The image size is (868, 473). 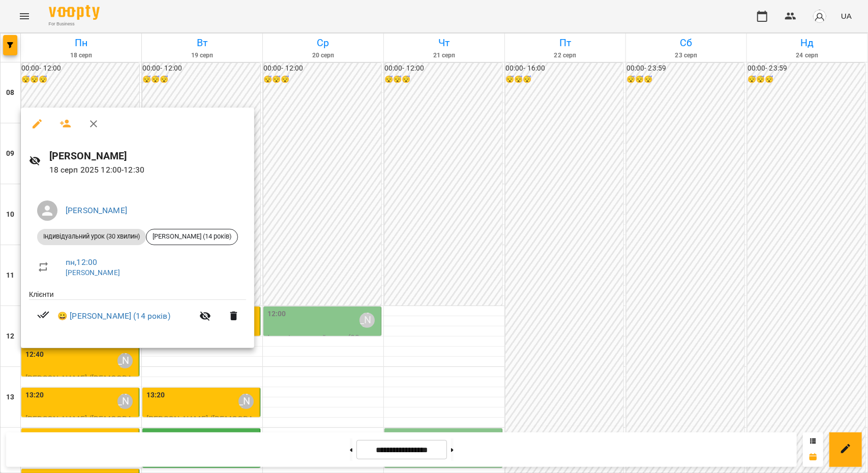 I want to click on a: пн , 12:00, so click(x=81, y=262).